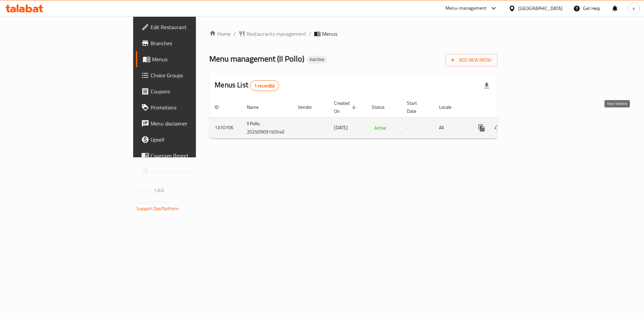 Image resolution: width=644 pixels, height=319 pixels. Describe the element at coordinates (193, 155) in the screenshot. I see `span: Coverage Report` at that location.